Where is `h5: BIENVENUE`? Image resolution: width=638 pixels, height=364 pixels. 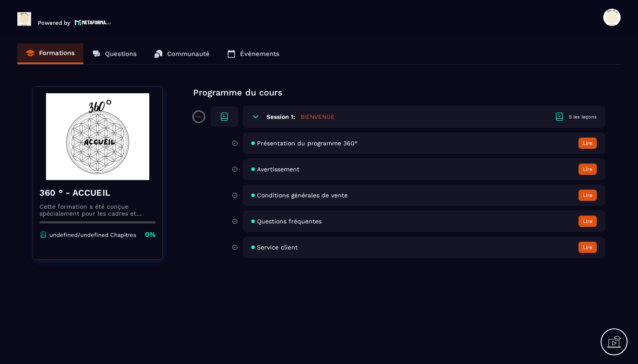
h5: BIENVENUE is located at coordinates (317, 117).